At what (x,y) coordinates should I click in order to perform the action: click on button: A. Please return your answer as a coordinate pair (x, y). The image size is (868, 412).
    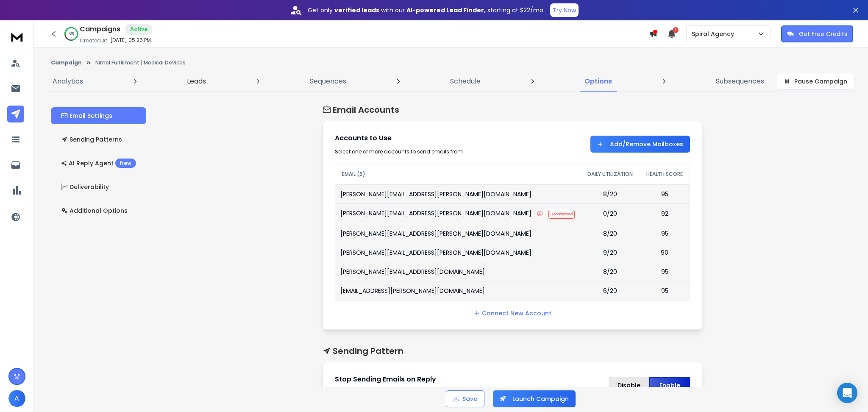
    Looking at the image, I should click on (17, 398).